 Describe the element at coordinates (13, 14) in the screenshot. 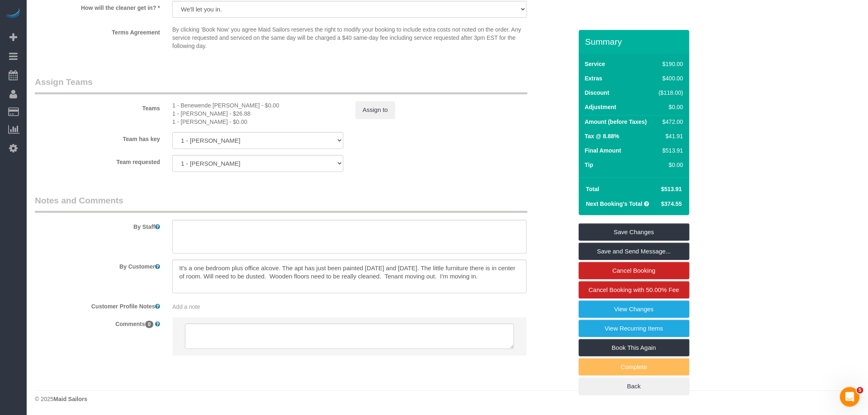

I see `img: Automaid Logo` at that location.